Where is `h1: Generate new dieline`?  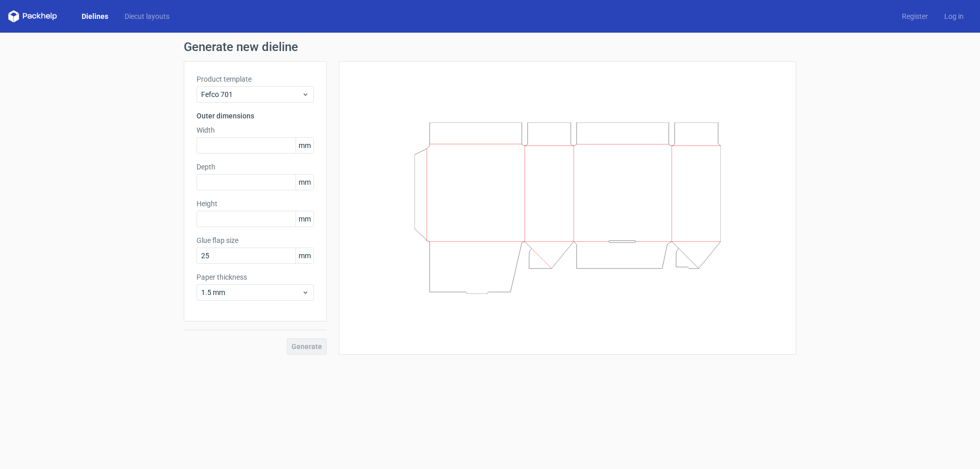
h1: Generate new dieline is located at coordinates (490, 47).